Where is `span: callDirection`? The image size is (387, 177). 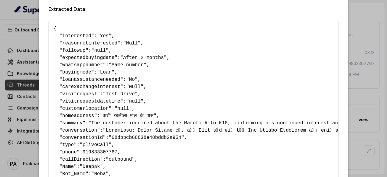
span: callDirection is located at coordinates (81, 160).